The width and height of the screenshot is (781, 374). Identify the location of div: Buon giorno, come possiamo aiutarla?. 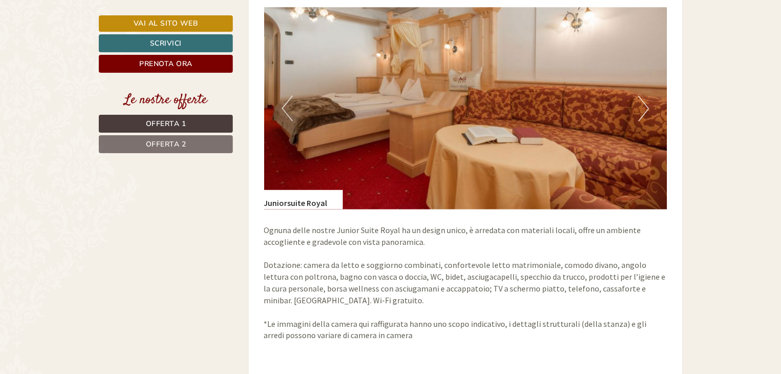
(81, 43).